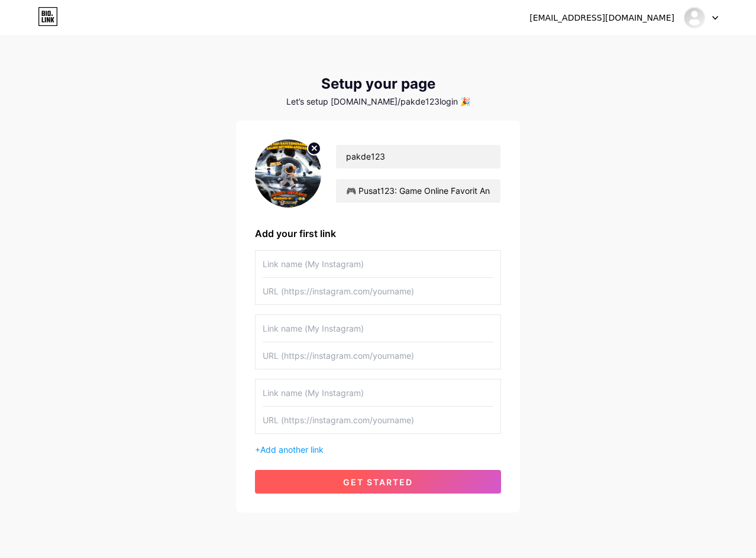 This screenshot has height=558, width=756. I want to click on div: Add your first link, so click(378, 233).